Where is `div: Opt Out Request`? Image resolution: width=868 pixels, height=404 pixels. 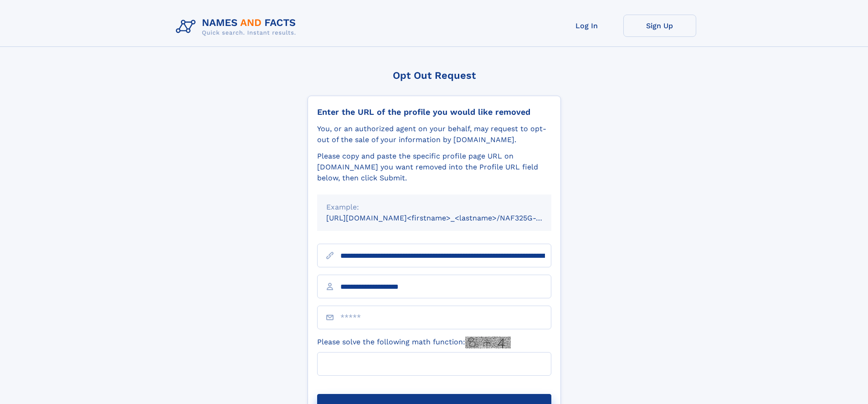 div: Opt Out Request is located at coordinates (434, 75).